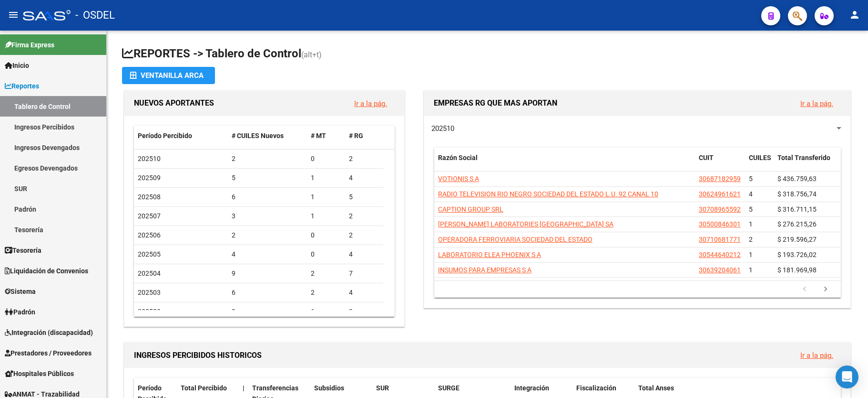  Describe the element at coordinates (356, 135) in the screenshot. I see `span: # RG` at that location.